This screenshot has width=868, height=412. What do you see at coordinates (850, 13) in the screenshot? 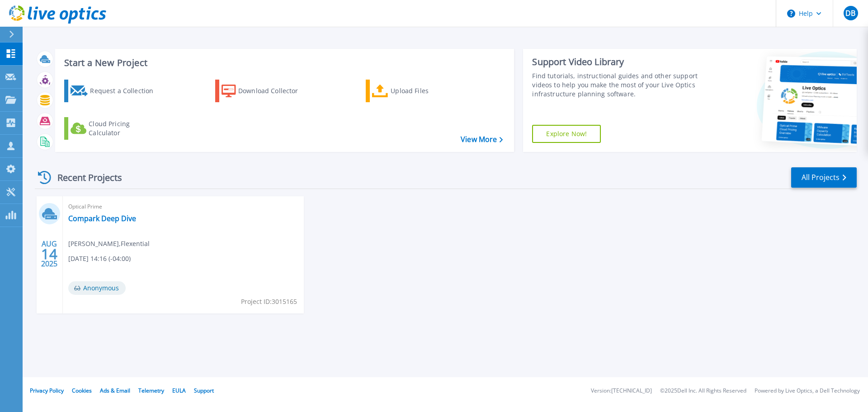
I see `span: DB` at bounding box center [850, 13].